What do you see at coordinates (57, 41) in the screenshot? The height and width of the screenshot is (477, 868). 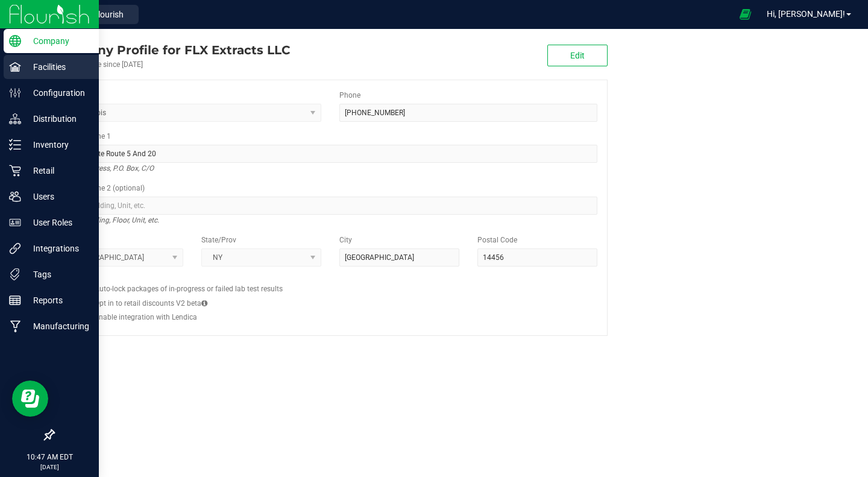 I see `p: Company` at bounding box center [57, 41].